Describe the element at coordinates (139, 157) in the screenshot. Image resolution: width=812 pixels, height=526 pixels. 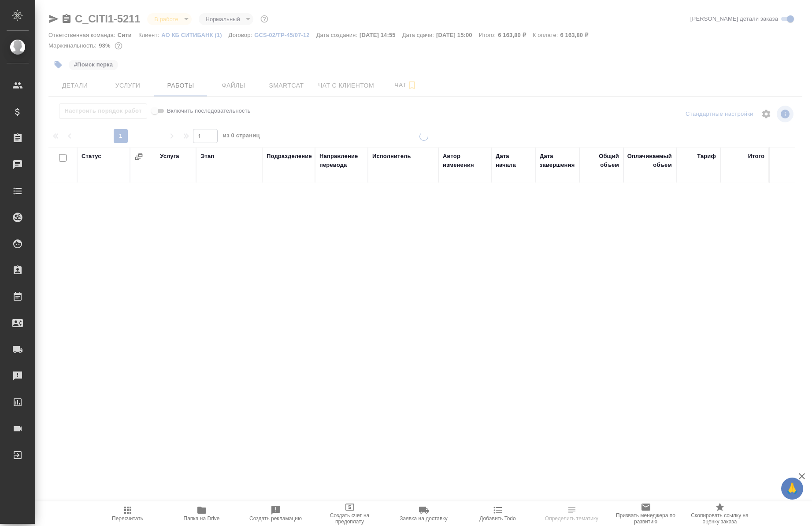
I see `button: Сгруппировать` at that location.